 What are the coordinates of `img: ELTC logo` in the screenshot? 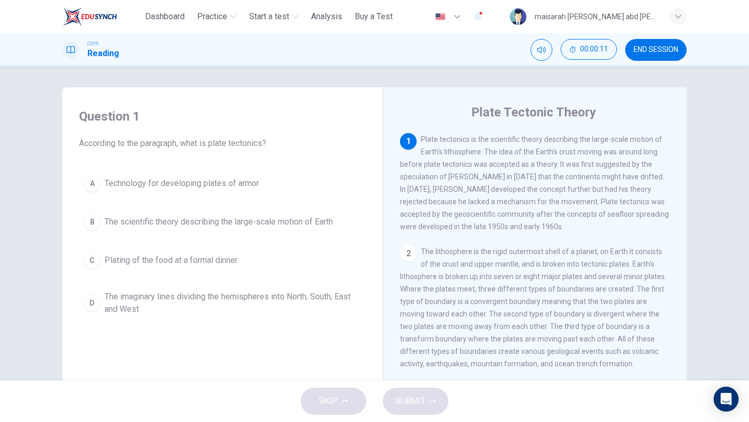 It's located at (89, 17).